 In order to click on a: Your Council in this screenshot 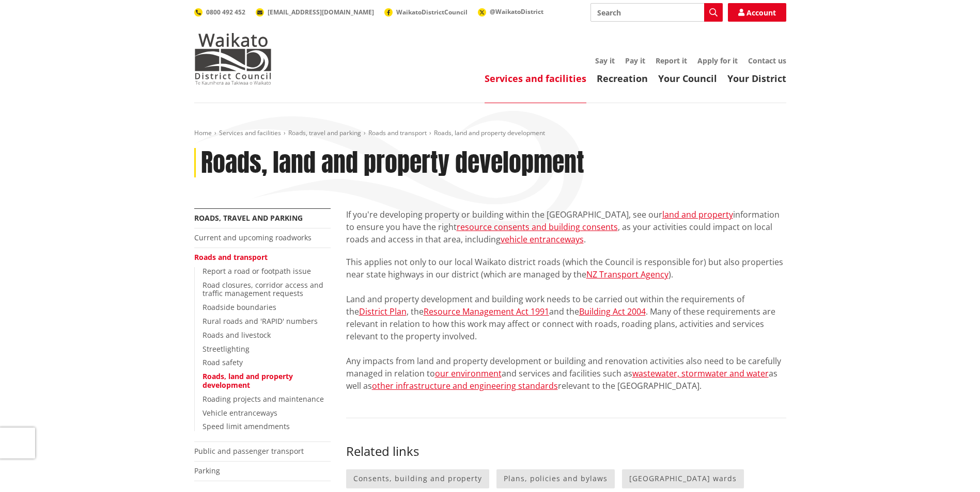, I will do `click(688, 78)`.